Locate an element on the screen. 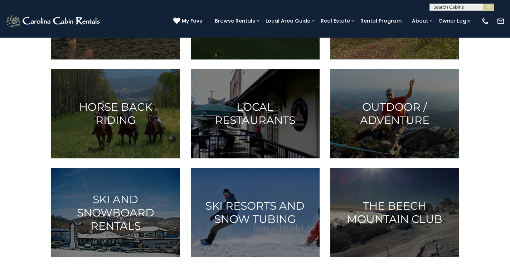 The height and width of the screenshot is (277, 510). h3: Outdoor / Adventure is located at coordinates (395, 114).